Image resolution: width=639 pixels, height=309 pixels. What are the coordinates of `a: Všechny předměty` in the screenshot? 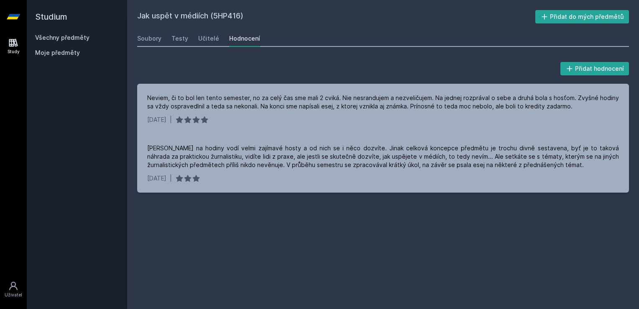 It's located at (62, 37).